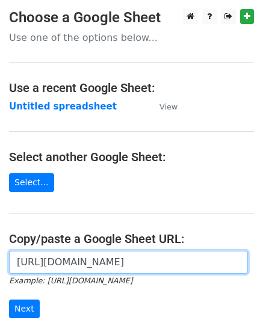  I want to click on small: View, so click(169, 107).